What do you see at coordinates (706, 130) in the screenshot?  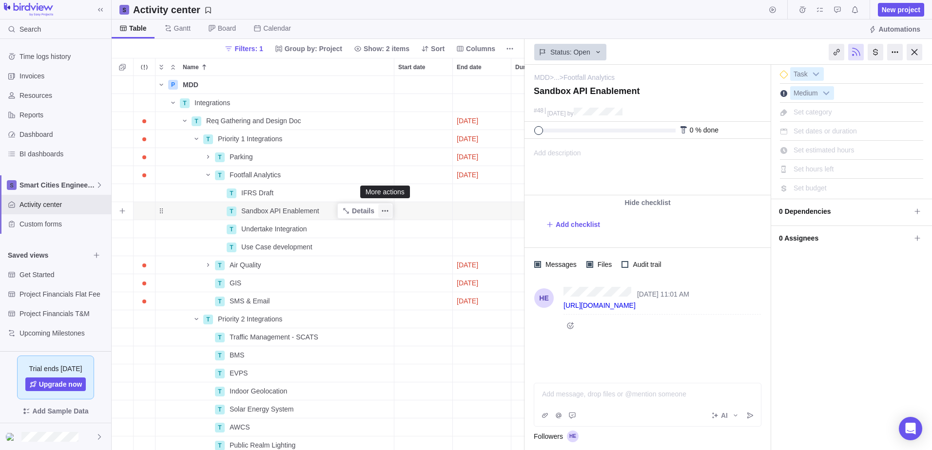 I see `span: % done` at bounding box center [706, 130].